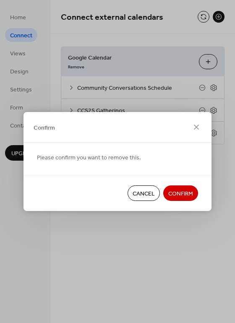 The height and width of the screenshot is (323, 235). What do you see at coordinates (89, 158) in the screenshot?
I see `span: Please confirm you want to remove this.` at bounding box center [89, 158].